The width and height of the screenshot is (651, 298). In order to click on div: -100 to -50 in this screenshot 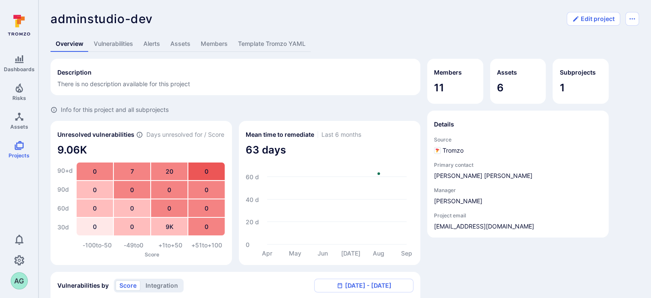, I will do `click(97, 245)`.